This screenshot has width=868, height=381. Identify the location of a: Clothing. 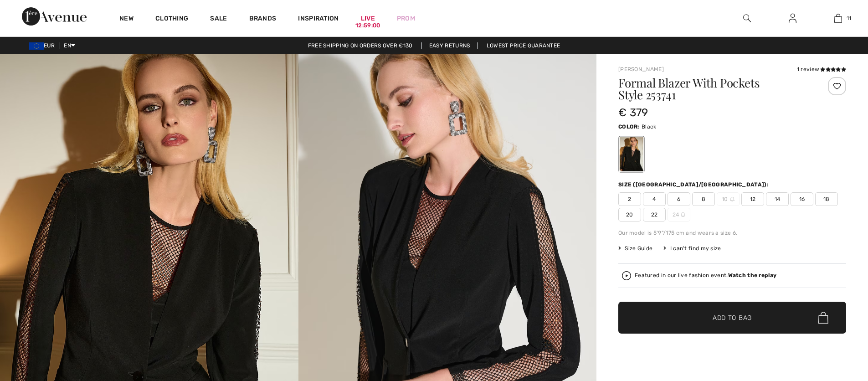
(172, 19).